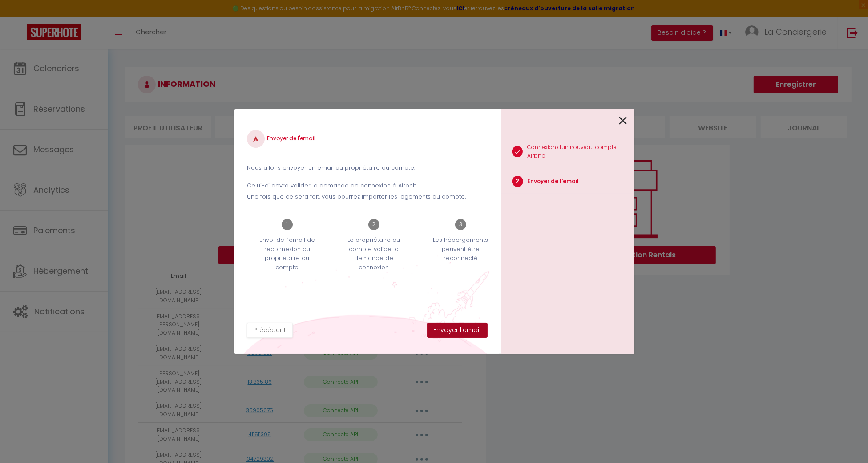  I want to click on p: Le propriétaire du compte valide la demande de connexion, so click(374, 254).